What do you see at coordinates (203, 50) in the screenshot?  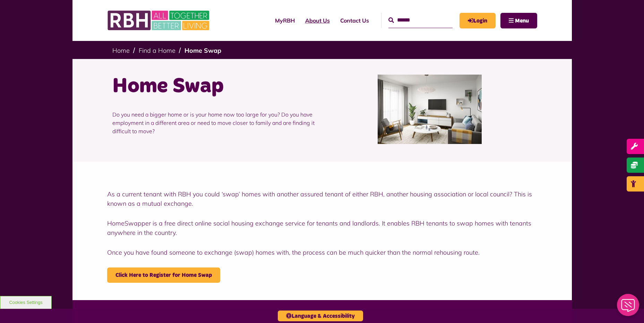 I see `a: Home Swap` at bounding box center [203, 50].